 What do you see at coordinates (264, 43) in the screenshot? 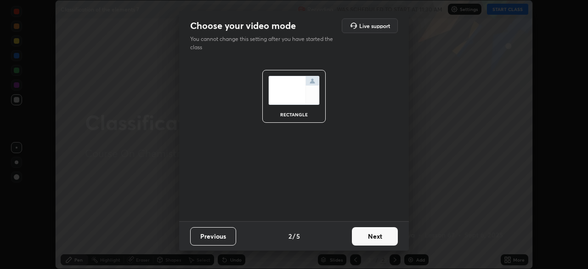
I see `p: You cannot change this setting after you have started the class` at bounding box center [264, 43].